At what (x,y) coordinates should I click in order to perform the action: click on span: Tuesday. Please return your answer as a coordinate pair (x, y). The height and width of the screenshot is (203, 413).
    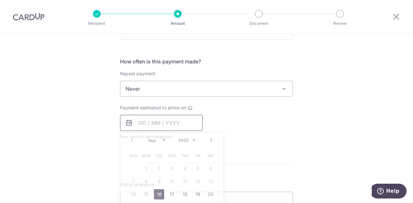
    Looking at the image, I should click on (159, 156).